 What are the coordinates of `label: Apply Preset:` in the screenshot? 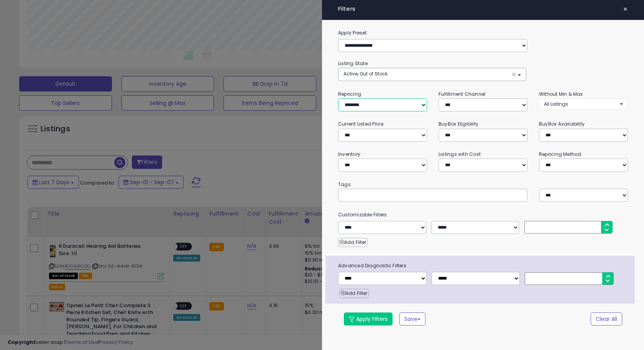 It's located at (483, 33).